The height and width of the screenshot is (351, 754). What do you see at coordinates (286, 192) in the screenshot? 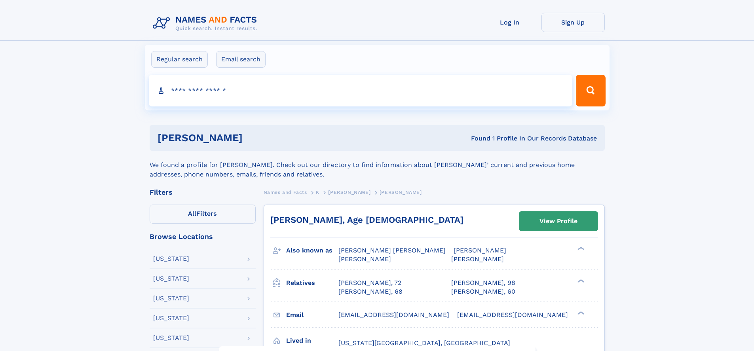
I see `a: Names and Facts` at bounding box center [286, 192].